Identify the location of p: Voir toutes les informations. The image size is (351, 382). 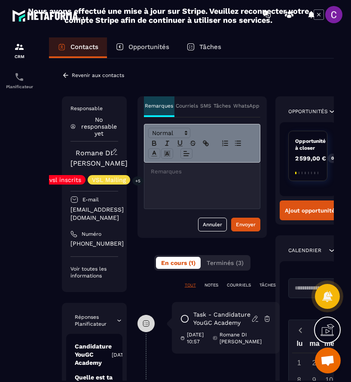
(94, 272).